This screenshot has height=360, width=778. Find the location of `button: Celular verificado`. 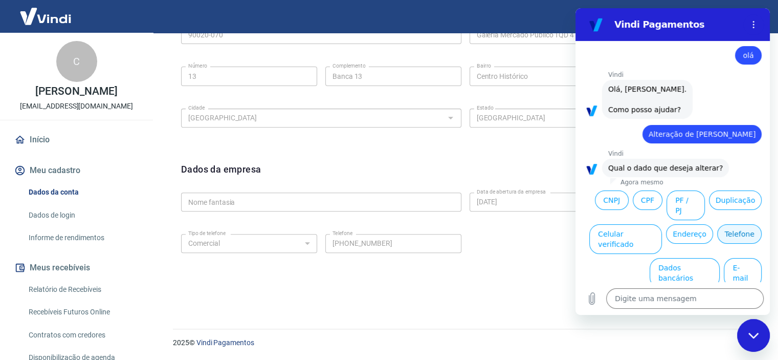

button: Celular verificado is located at coordinates (50, 231).